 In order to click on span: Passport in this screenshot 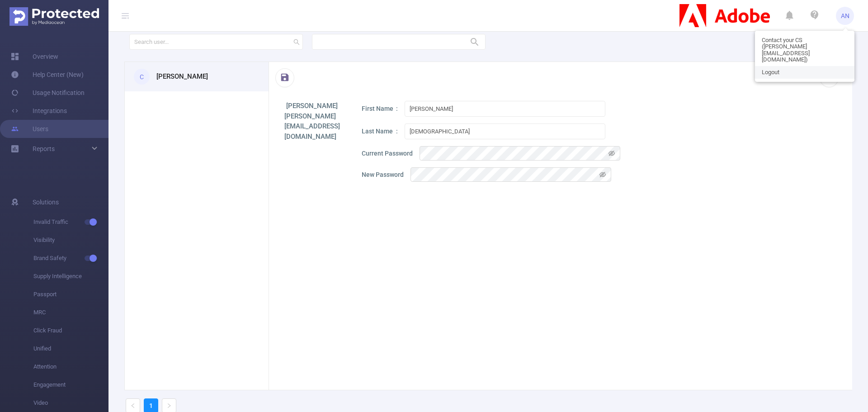, I will do `click(71, 295)`.